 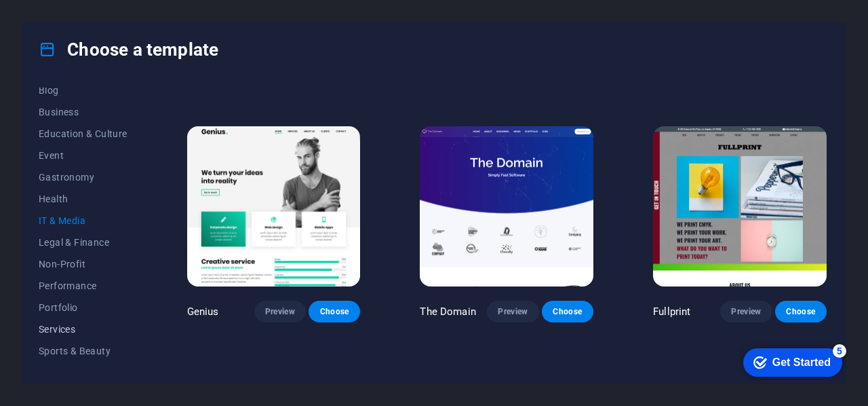 What do you see at coordinates (83, 242) in the screenshot?
I see `button: Legal & Finance` at bounding box center [83, 242].